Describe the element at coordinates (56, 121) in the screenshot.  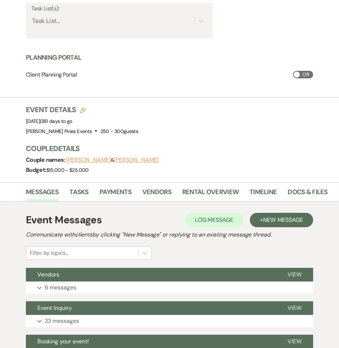
I see `span: 381 days to go` at that location.